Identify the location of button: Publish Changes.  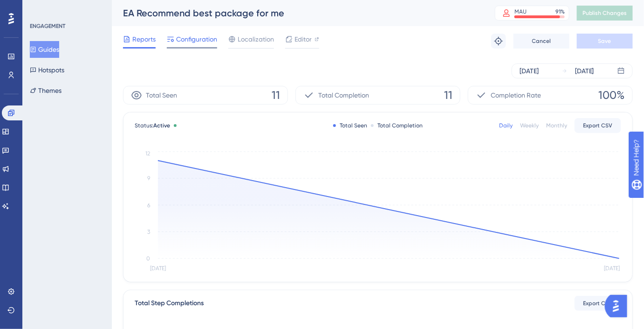
(605, 13).